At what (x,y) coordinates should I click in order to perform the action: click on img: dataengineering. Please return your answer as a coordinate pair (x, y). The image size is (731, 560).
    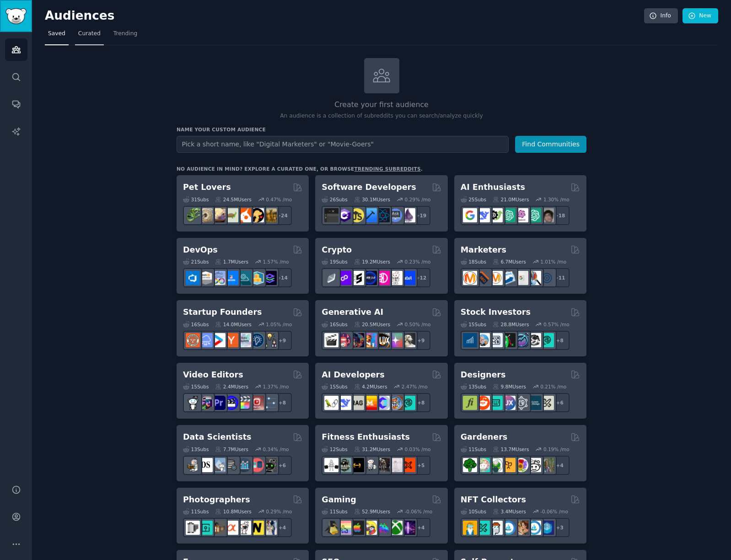
    Looking at the image, I should click on (231, 465).